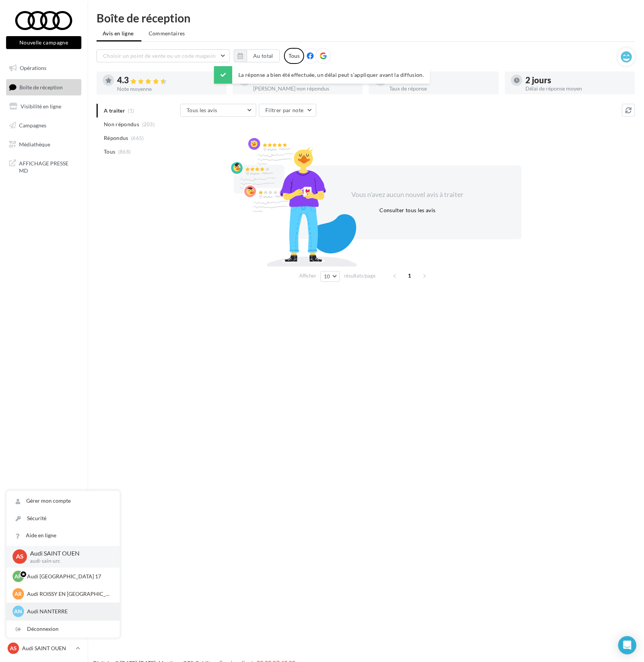 The image size is (644, 662). Describe the element at coordinates (18, 612) in the screenshot. I see `span: AN` at that location.